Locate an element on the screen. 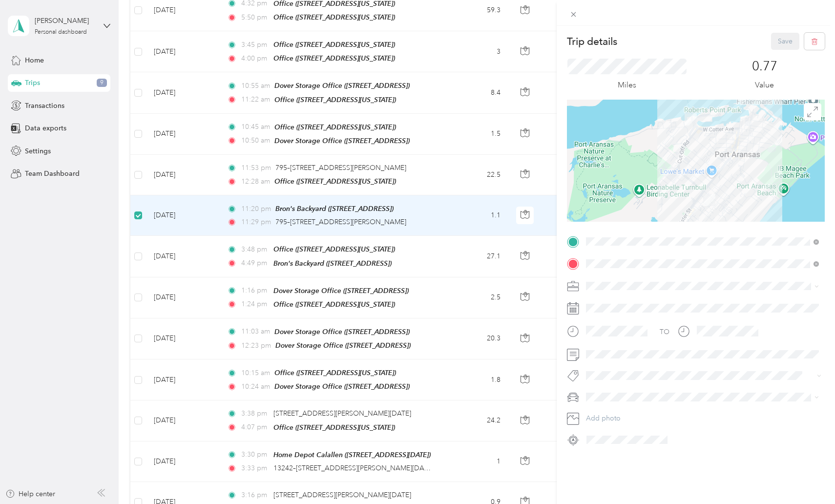 The height and width of the screenshot is (504, 835). p: Miles is located at coordinates (627, 85).